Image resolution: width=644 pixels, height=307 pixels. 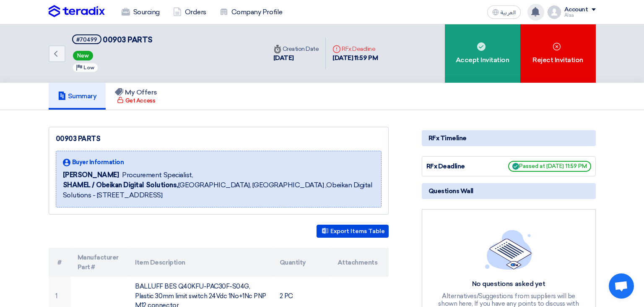 What do you see at coordinates (509, 249) in the screenshot?
I see `img: empty_state_list.svg` at bounding box center [509, 249].